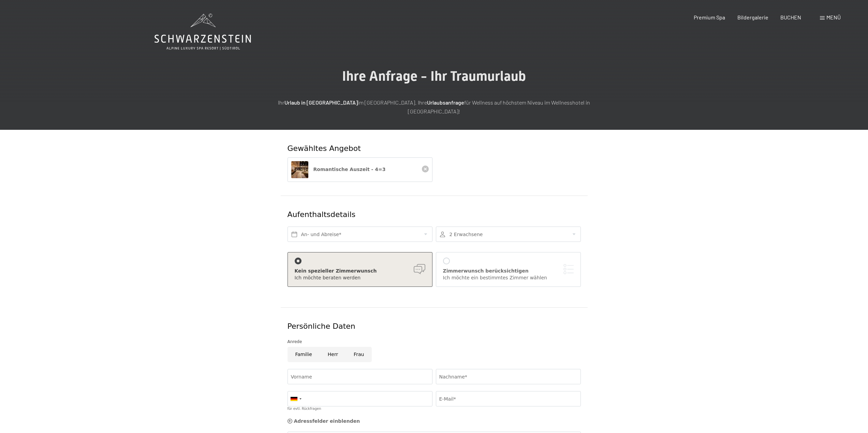 The image size is (868, 433). I want to click on div: Aufenthaltsdetails, so click(409, 215).